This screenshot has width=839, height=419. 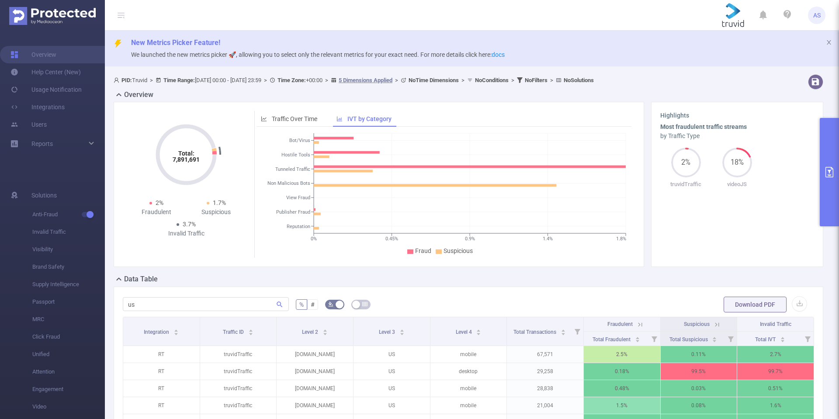 What do you see at coordinates (536, 332) in the screenshot?
I see `span: Total Transactions` at bounding box center [536, 332].